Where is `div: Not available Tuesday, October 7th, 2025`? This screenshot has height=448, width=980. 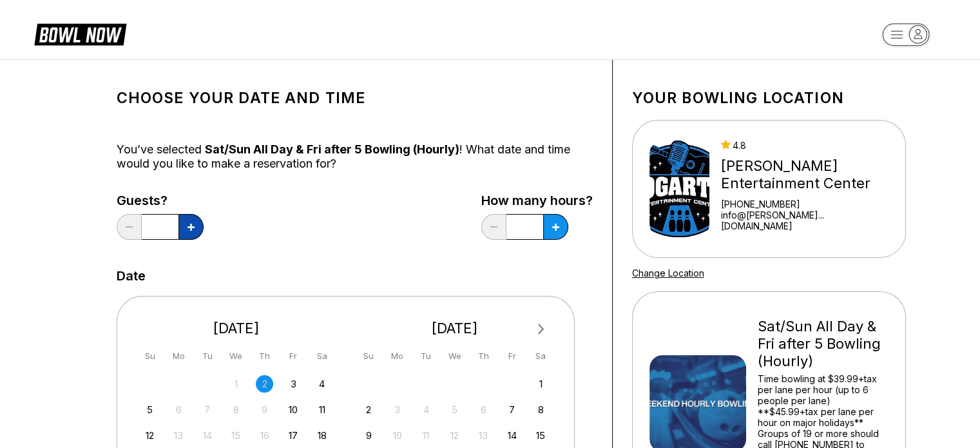
div: Not available Tuesday, October 7th, 2025 is located at coordinates (207, 410).